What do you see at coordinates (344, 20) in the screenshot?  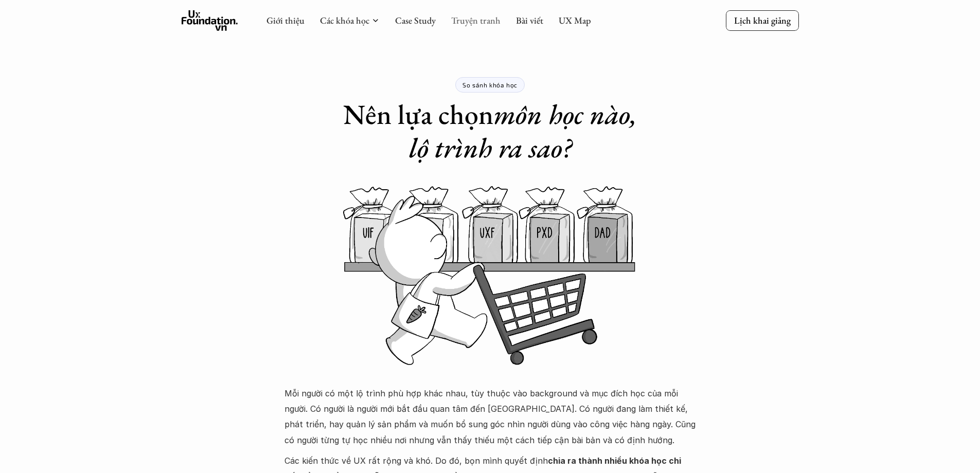 I see `a: Các khóa học` at bounding box center [344, 20].